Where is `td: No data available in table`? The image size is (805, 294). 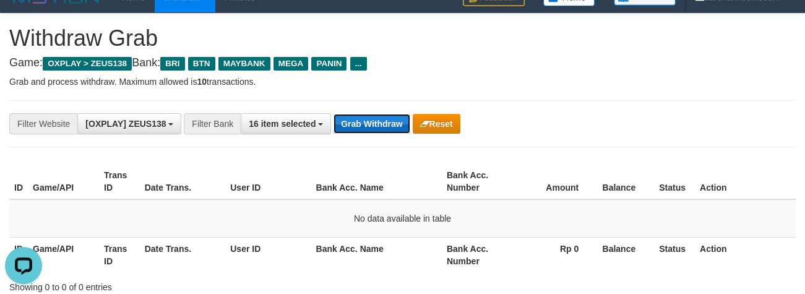
td: No data available in table is located at coordinates (402, 218).